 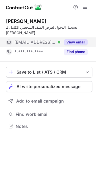 I want to click on div: Save to List / ATS / CRM, so click(x=49, y=72).